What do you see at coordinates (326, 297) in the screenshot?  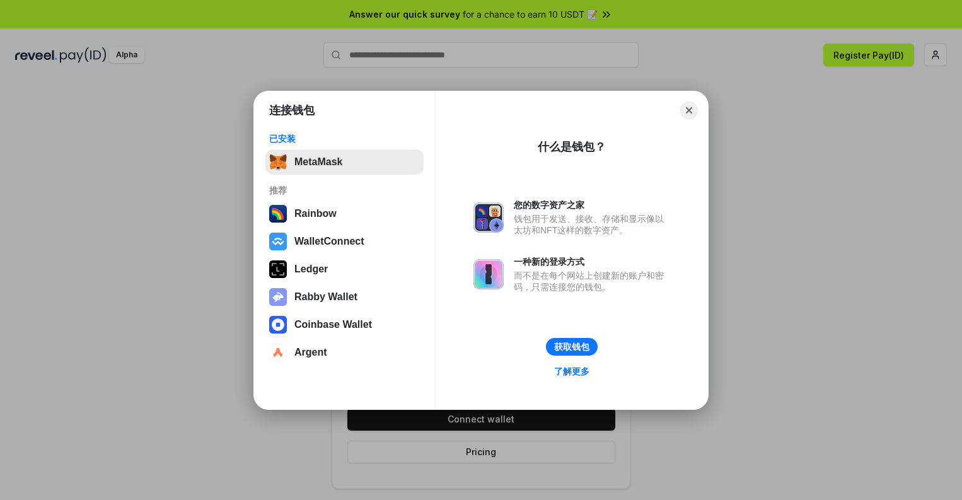 I see `div: Rabby Wallet` at bounding box center [326, 297].